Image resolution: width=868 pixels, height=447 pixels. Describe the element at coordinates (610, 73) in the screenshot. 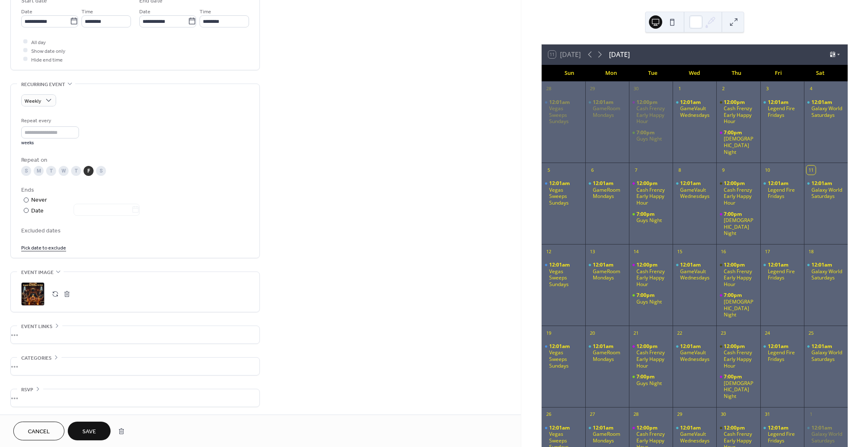

I see `div: Mon` at that location.